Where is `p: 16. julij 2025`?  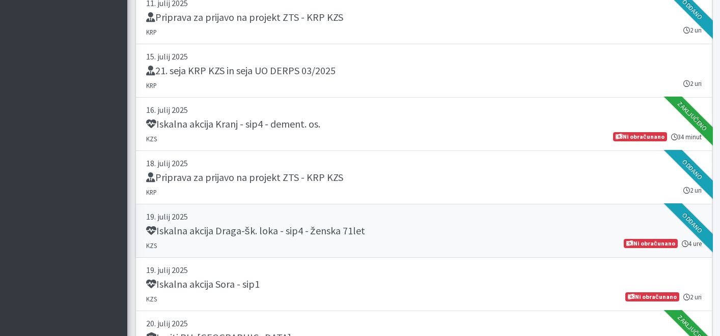
p: 16. julij 2025 is located at coordinates (423, 110).